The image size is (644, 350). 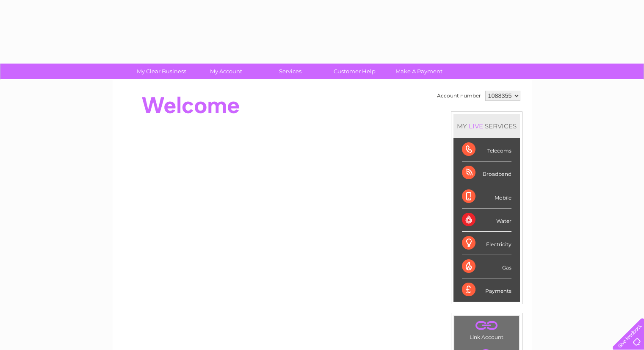 I want to click on a: Make A Payment, so click(x=419, y=71).